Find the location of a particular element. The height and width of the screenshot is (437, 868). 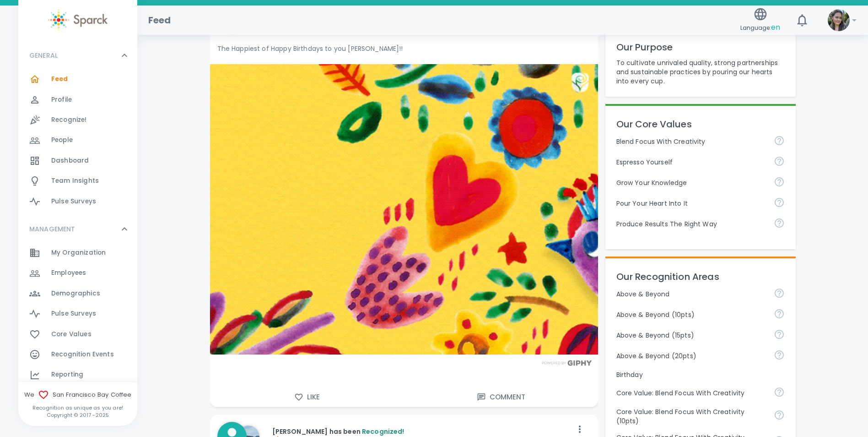

p: Birthday is located at coordinates (701, 375).